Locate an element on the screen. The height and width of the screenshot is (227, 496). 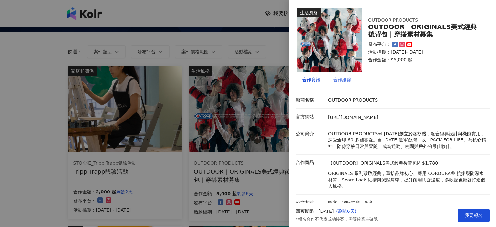
p: 合作金額： $5,000 起 is located at coordinates (425, 60).